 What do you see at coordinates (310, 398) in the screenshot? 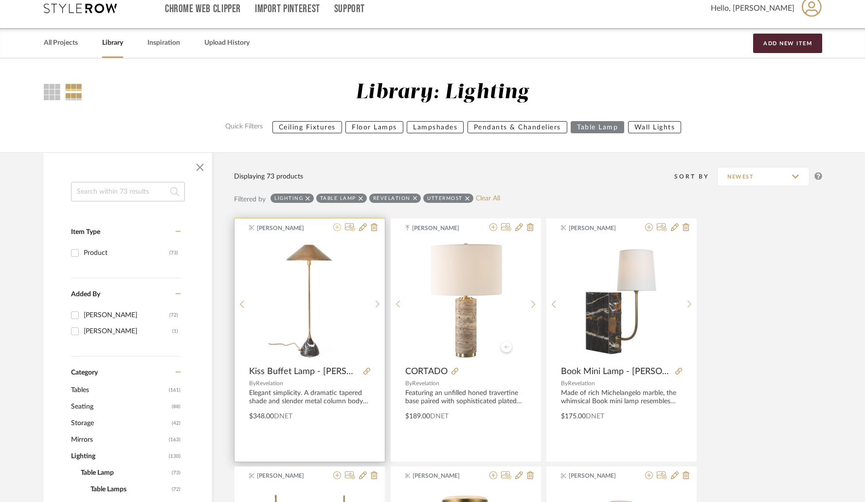
I see `div: Elegant simplicity. A dramatic tapered shade and slender metal column body share the same light a...` at bounding box center [310, 398].